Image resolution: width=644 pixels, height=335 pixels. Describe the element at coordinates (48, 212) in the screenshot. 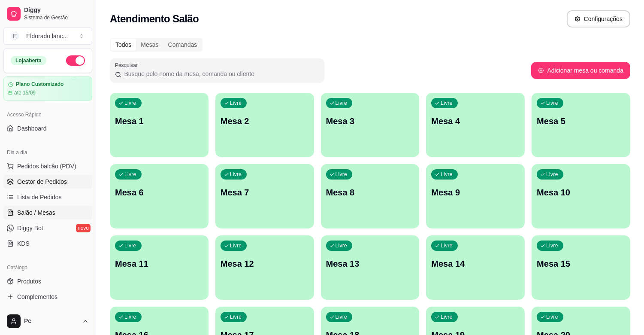

I see `a: Salão / Mesas` at that location.